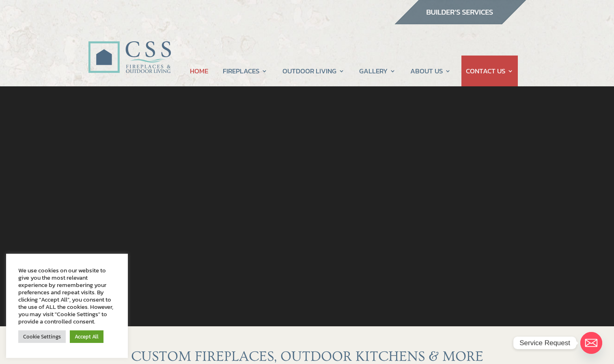  I want to click on a: GALLERY, so click(378, 71).